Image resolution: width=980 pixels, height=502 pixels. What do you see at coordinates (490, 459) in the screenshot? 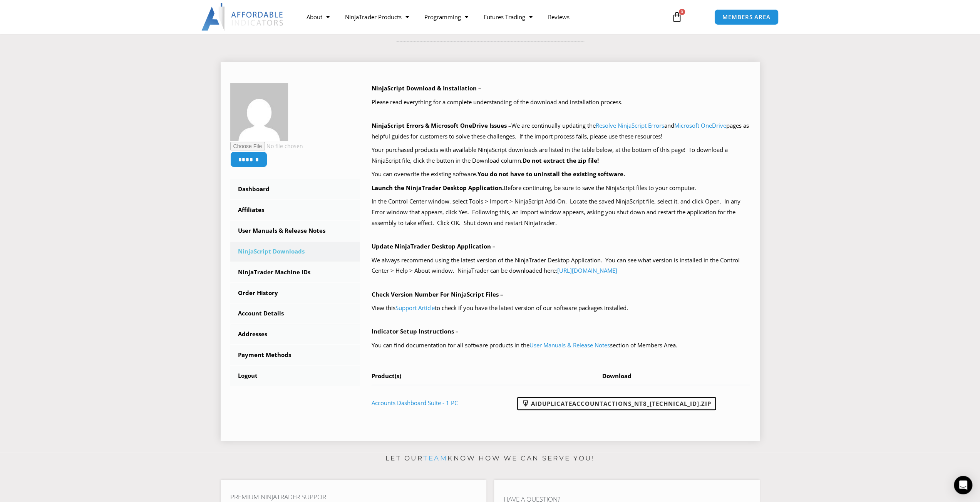
I see `p: Let our know how we can serve you!` at bounding box center [490, 459].